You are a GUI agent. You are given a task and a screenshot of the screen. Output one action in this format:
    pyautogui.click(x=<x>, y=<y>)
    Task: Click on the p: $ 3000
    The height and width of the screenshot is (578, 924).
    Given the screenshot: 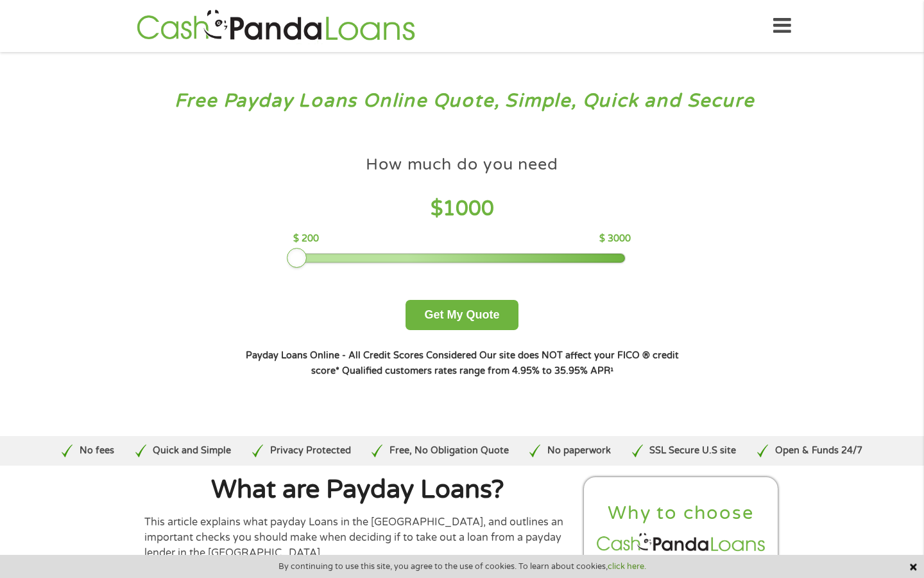 What is the action you would take?
    pyautogui.click(x=615, y=239)
    